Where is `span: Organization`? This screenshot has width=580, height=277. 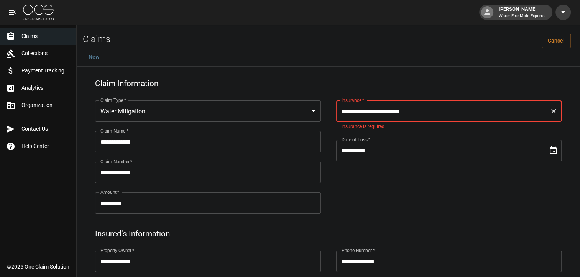
span: Organization is located at coordinates (46, 105).